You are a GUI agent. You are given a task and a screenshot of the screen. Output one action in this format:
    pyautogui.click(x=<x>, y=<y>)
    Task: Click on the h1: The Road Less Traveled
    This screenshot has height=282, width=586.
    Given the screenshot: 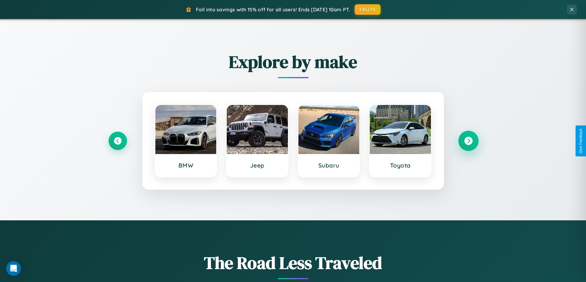 What is the action you would take?
    pyautogui.click(x=293, y=263)
    